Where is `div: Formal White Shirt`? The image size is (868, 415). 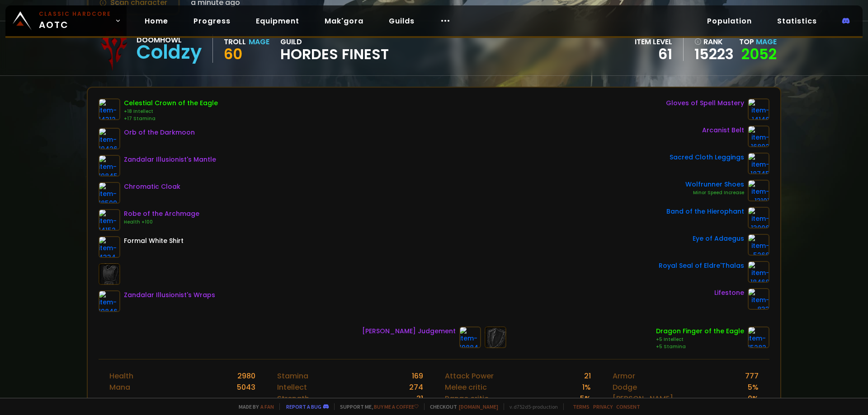
div: Formal White Shirt is located at coordinates (154, 241).